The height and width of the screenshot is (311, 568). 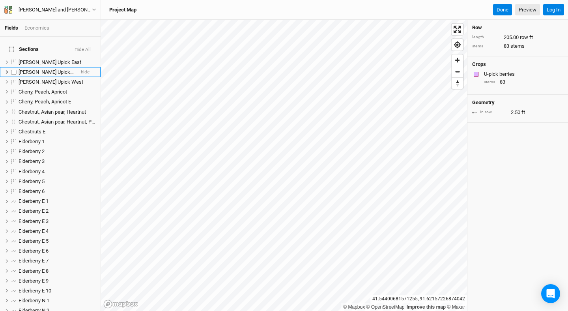 What do you see at coordinates (486, 37) in the screenshot?
I see `div: length` at bounding box center [486, 37].